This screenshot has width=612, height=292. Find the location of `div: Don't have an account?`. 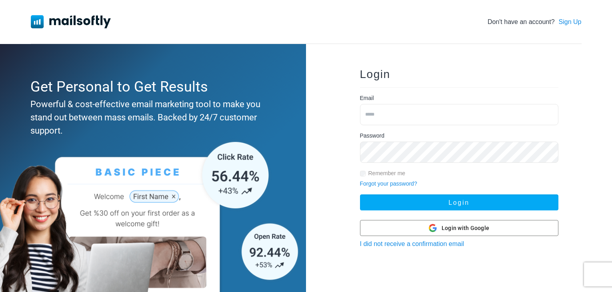

div: Don't have an account? is located at coordinates (534, 22).